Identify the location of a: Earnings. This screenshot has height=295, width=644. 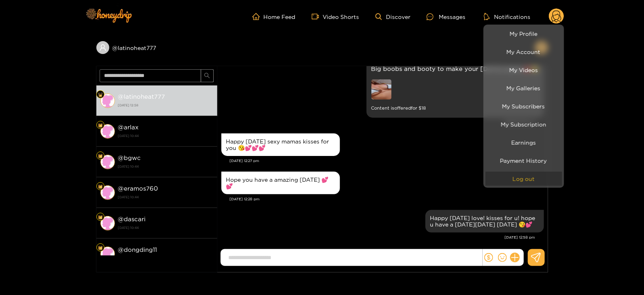
(524, 142).